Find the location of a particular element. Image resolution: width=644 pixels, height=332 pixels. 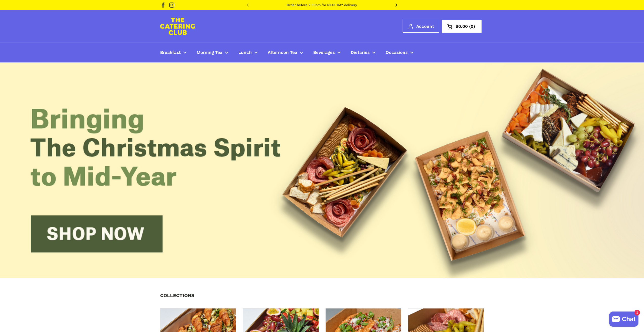

a: Account is located at coordinates (421, 27).